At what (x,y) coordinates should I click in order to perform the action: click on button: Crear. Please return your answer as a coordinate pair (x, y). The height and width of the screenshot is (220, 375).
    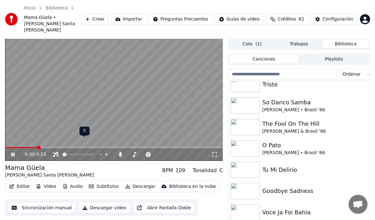
    Looking at the image, I should click on (95, 19).